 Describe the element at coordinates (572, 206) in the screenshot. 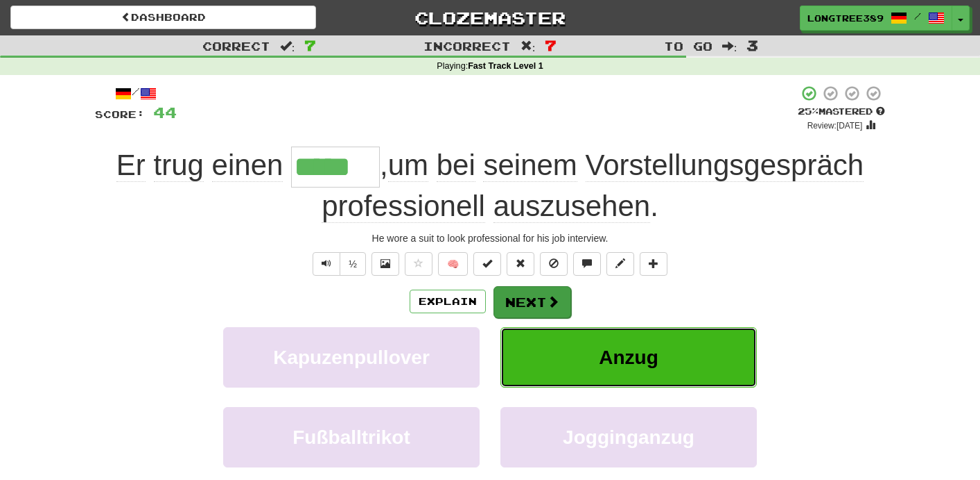

I see `span: auszusehen` at that location.